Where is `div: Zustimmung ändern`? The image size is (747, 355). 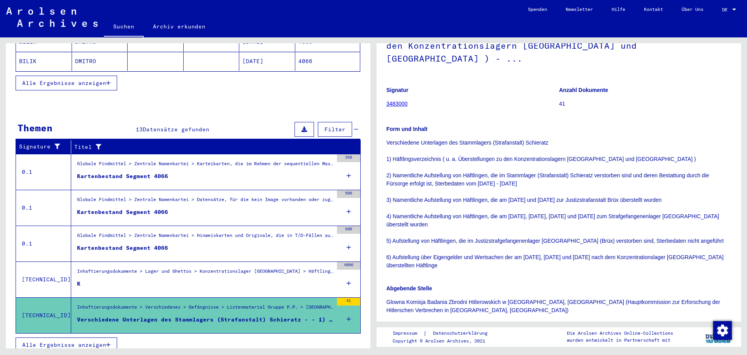 div: Zustimmung ändern is located at coordinates (723, 330).